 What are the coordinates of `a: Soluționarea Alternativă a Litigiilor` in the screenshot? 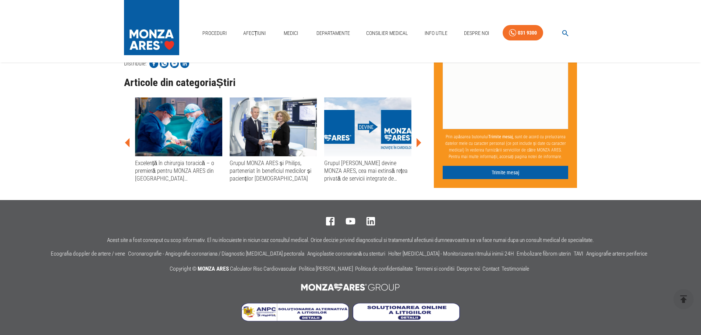 It's located at (297, 319).